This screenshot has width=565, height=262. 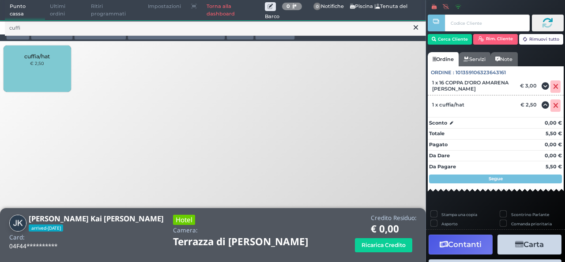 What do you see at coordinates (449, 223) in the screenshot?
I see `label: Asporto` at bounding box center [449, 223].